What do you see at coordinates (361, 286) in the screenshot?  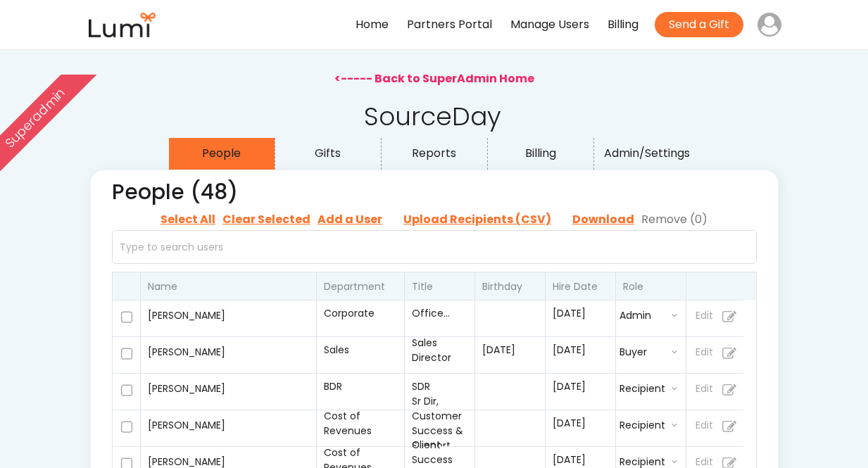 I see `div: Department` at bounding box center [361, 286].